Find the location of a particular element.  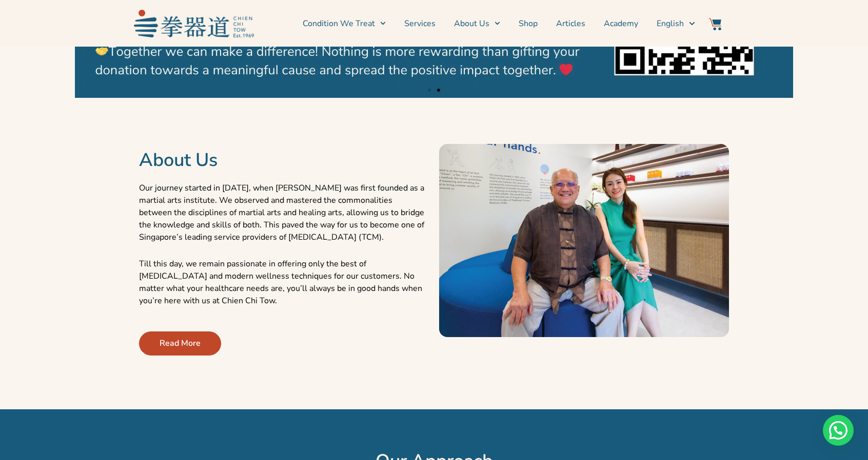

a: Services is located at coordinates (419, 24).